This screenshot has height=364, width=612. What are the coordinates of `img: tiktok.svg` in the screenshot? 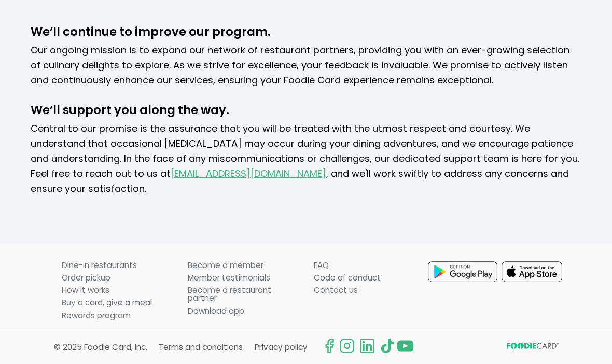 It's located at (388, 346).